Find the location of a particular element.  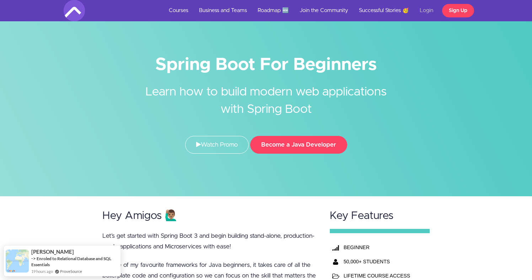

h2: Key Features is located at coordinates (380, 216).